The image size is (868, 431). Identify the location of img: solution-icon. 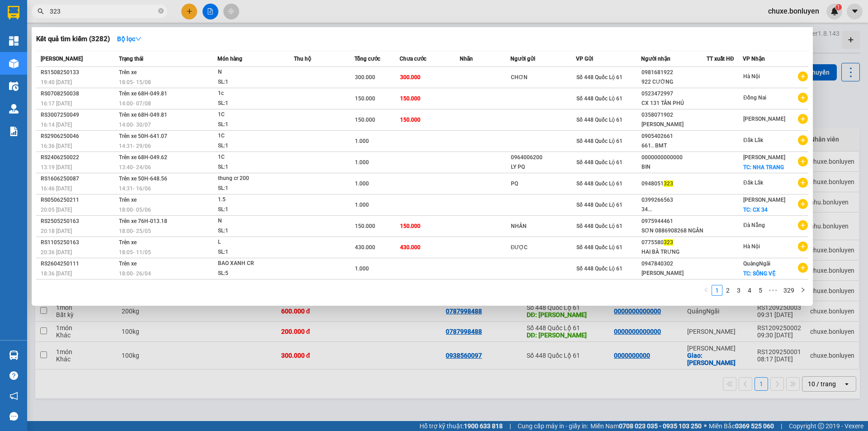
(14, 131).